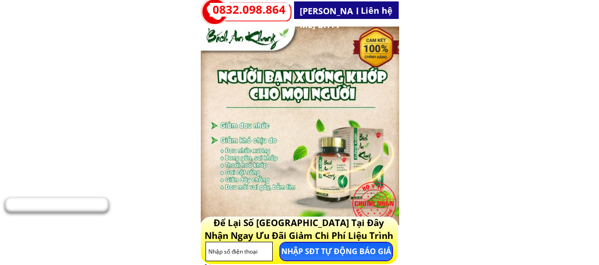  What do you see at coordinates (358, 11) in the screenshot?
I see `h3: l` at bounding box center [358, 11].